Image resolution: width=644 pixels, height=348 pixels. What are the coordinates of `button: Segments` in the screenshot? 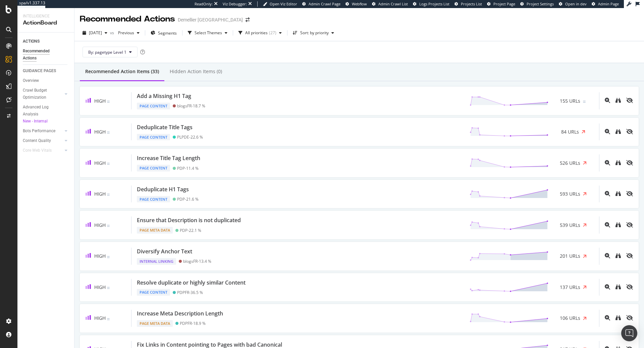 It's located at (164, 33).